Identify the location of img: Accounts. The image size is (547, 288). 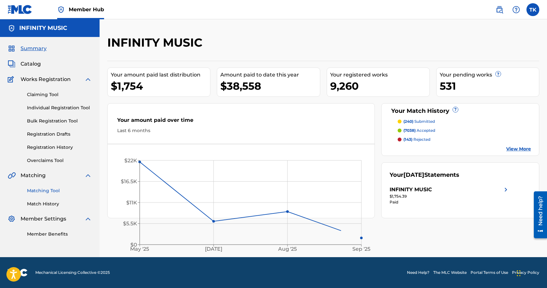
(12, 28).